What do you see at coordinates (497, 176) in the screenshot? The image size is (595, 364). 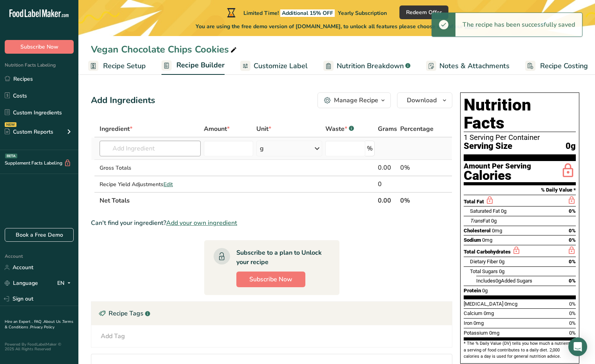 I see `div: Calories` at bounding box center [497, 176].